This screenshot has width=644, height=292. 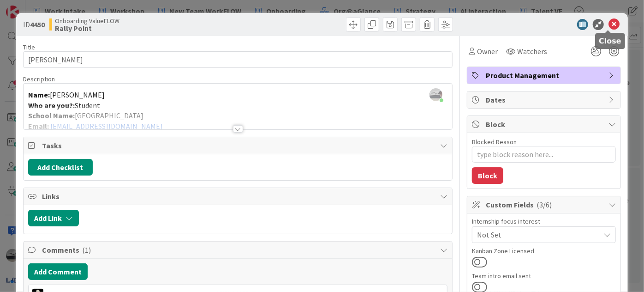 I want to click on b: 4450, so click(x=38, y=25).